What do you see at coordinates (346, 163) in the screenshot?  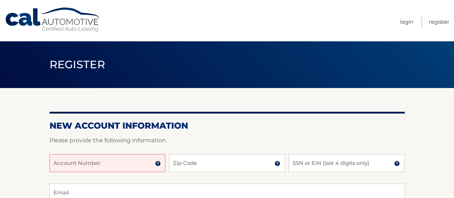 I see `input: SSN or EIN (last 4 digits only)` at bounding box center [346, 163].